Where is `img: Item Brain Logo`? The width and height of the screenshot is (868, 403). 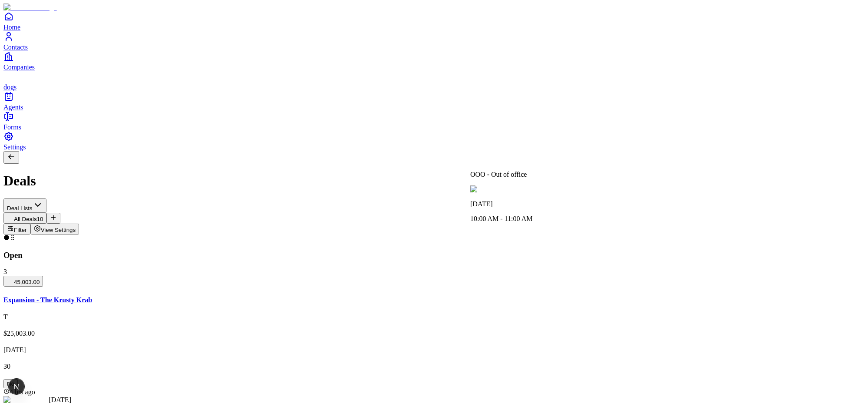
img: Item Brain Logo is located at coordinates (30, 7).